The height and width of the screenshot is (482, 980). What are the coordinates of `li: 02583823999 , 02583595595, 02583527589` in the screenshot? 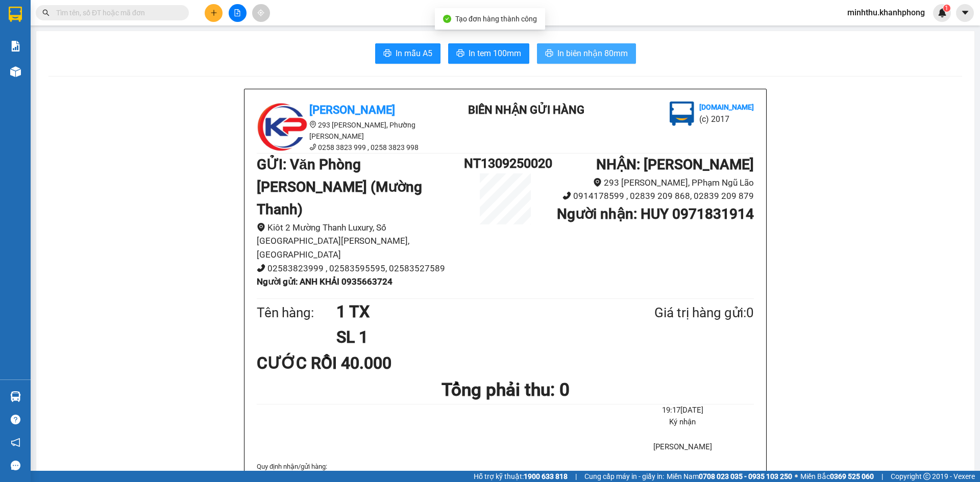 It's located at (360, 268).